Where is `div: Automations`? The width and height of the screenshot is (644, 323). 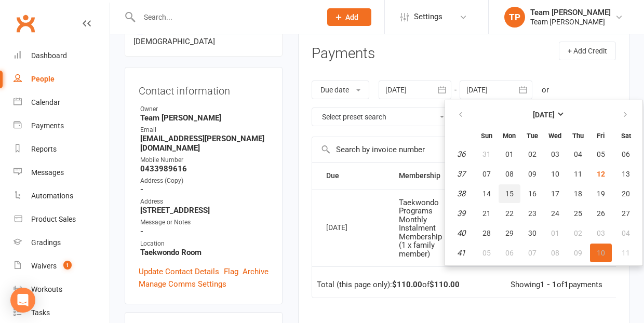
div: Automations is located at coordinates (52, 196).